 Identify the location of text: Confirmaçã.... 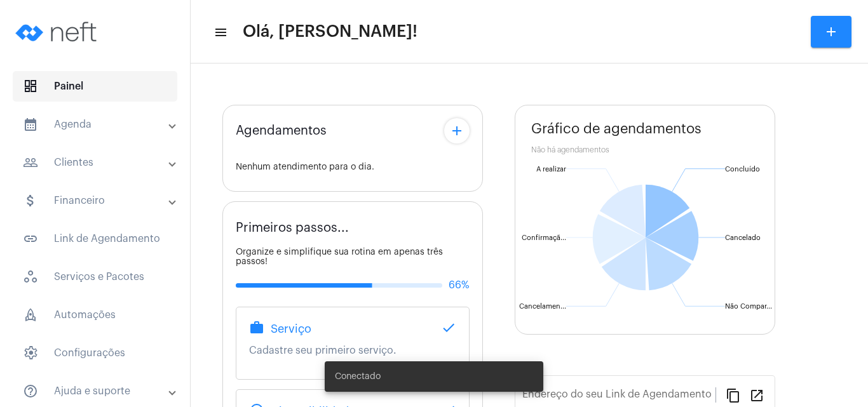
(544, 238).